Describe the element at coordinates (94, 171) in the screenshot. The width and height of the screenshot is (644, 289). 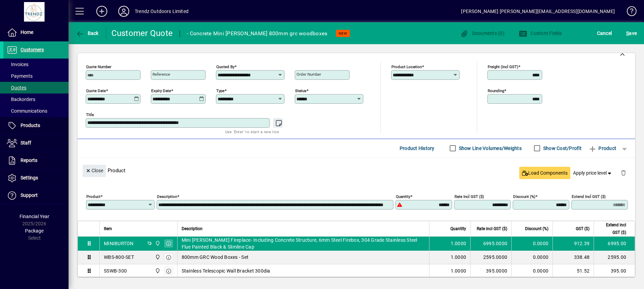
I see `button: Close` at that location.